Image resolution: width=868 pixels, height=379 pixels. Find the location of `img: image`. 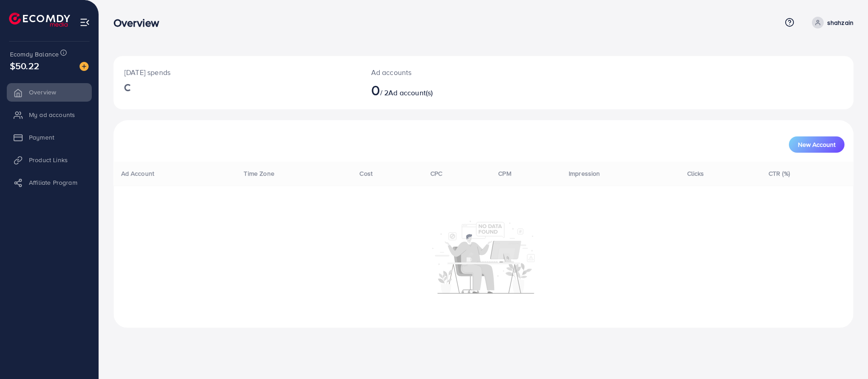

img: image is located at coordinates (84, 66).